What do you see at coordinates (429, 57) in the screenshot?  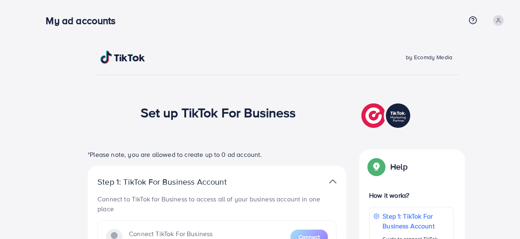 I see `span: by Ecomdy Media` at bounding box center [429, 57].